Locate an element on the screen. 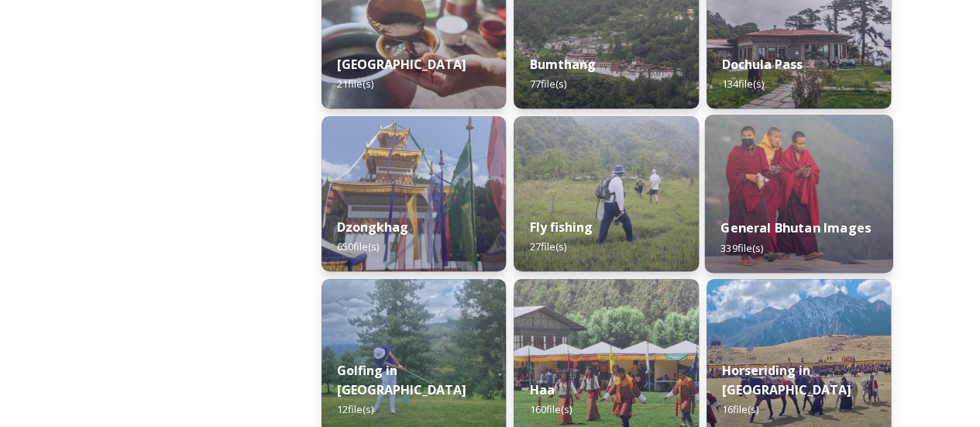 This screenshot has height=427, width=980. img: MarcusWestbergBhutanHiRes-23.jpg is located at coordinates (798, 194).